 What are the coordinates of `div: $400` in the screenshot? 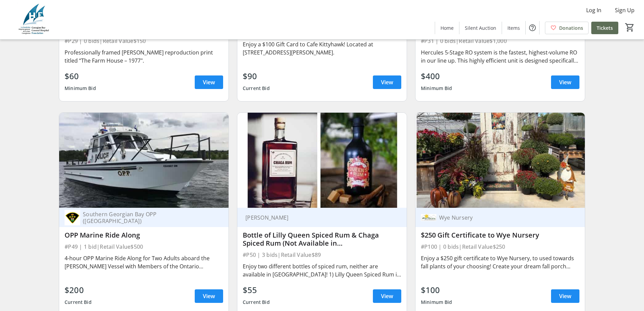 It's located at (436, 76).